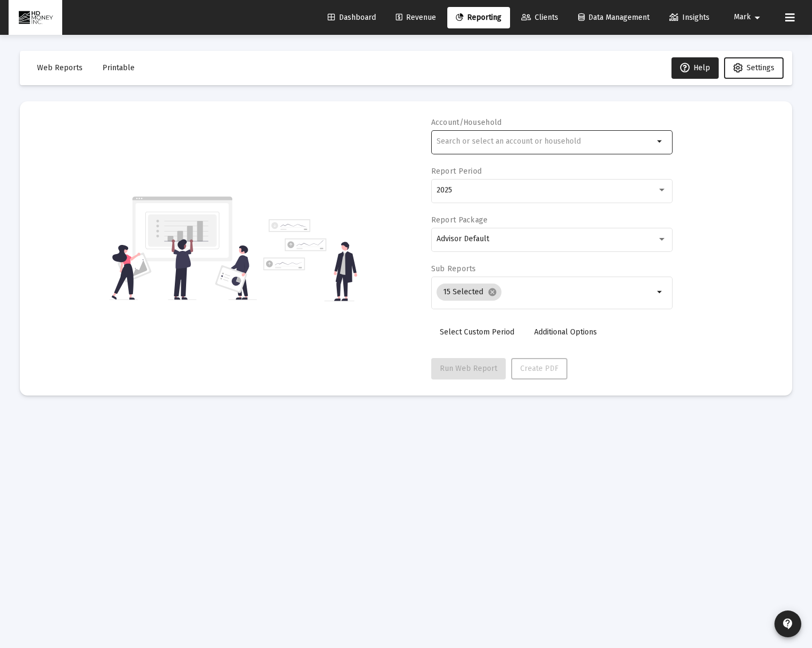 This screenshot has height=648, width=812. I want to click on span: Run Web Report, so click(468, 368).